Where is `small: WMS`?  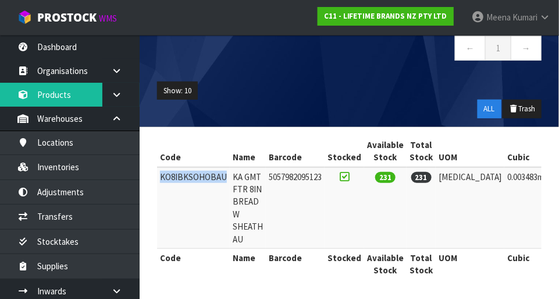 small: WMS is located at coordinates (108, 18).